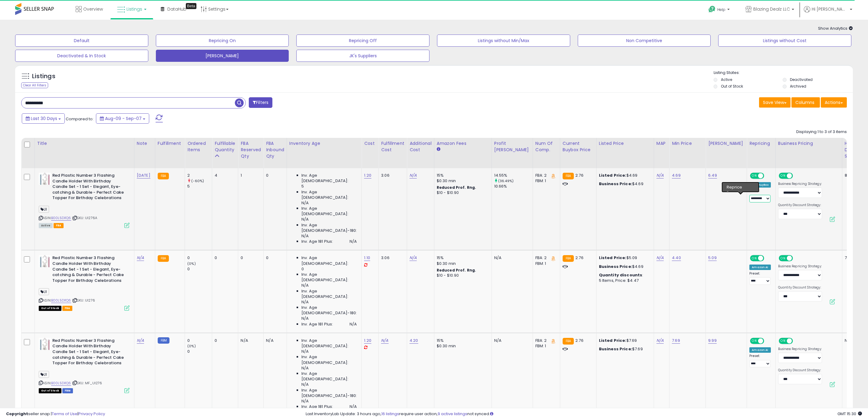 The image size is (868, 420). Describe the element at coordinates (123, 119) in the screenshot. I see `span: Aug-09 - Sep-07` at that location.